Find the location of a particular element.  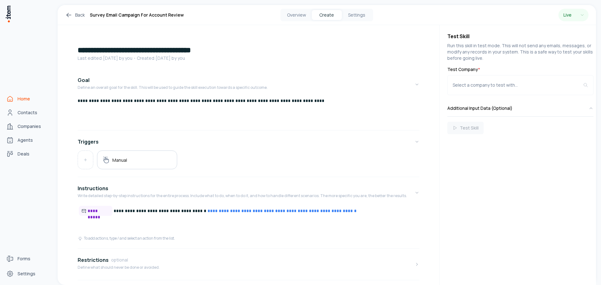

span: Home is located at coordinates (24, 99).